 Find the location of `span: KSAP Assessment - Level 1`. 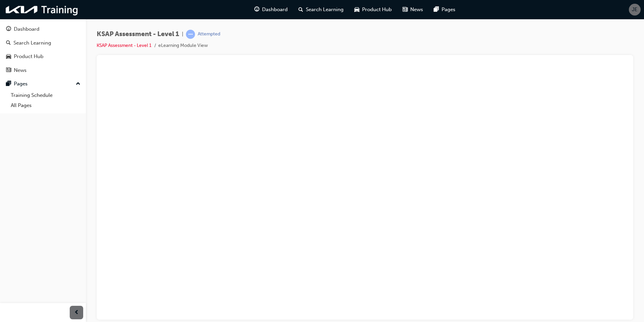

span: KSAP Assessment - Level 1 is located at coordinates (138, 34).